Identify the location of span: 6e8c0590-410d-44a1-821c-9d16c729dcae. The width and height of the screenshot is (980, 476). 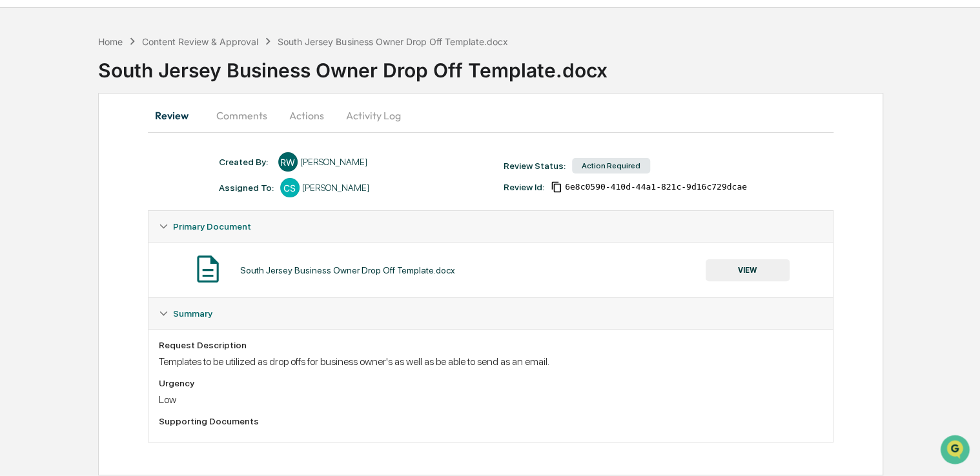
(656, 187).